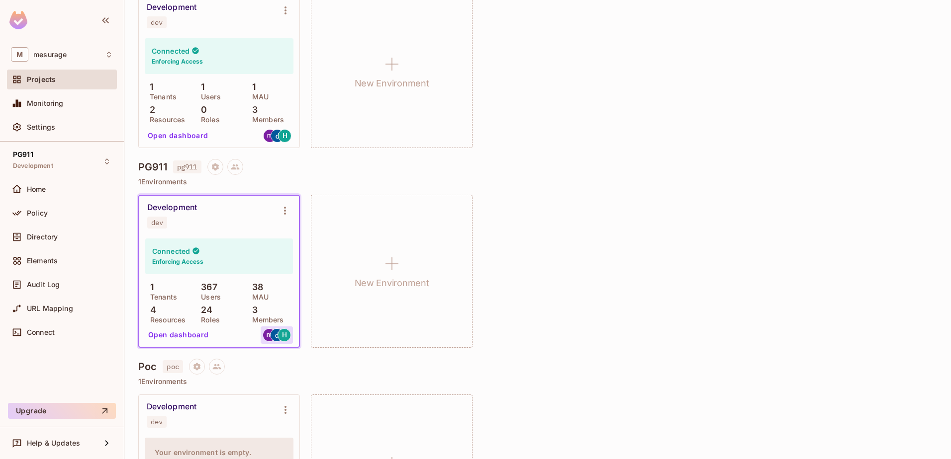 The height and width of the screenshot is (459, 951). What do you see at coordinates (53, 444) in the screenshot?
I see `span: Help & Updates` at bounding box center [53, 444].